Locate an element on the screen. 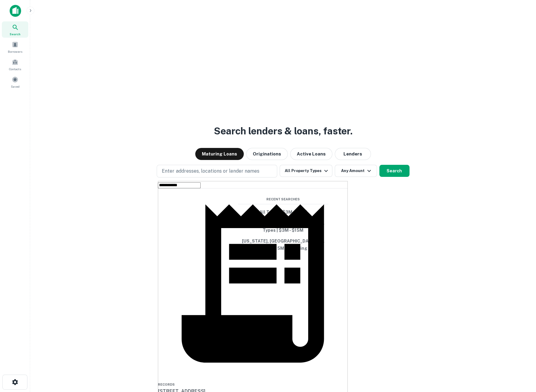 Image resolution: width=536 pixels, height=392 pixels. button: Enter addresses, locations or lender names is located at coordinates (217, 171).